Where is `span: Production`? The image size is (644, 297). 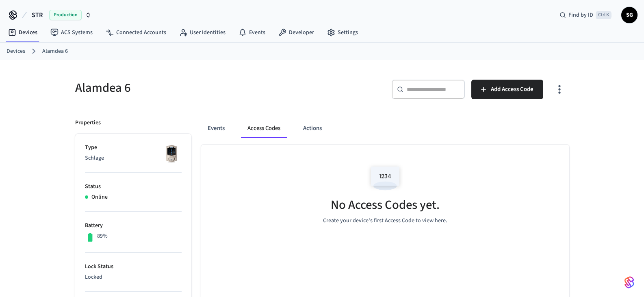 span: Production is located at coordinates (66, 15).